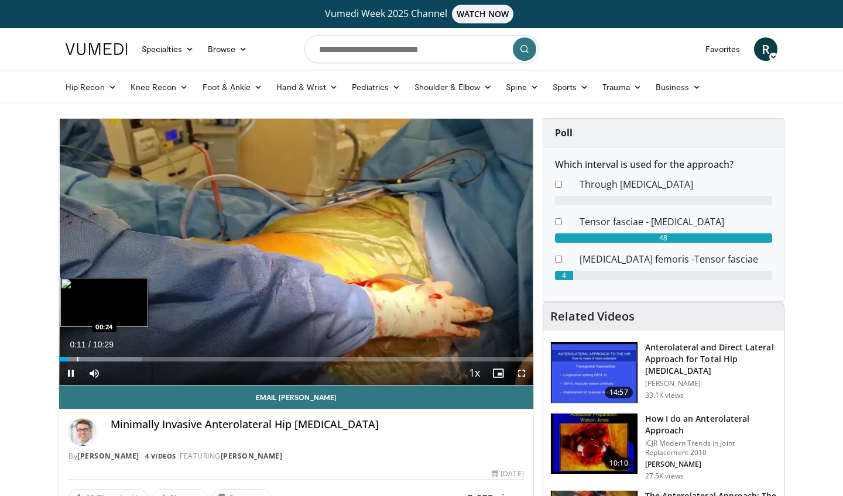 The image size is (843, 496). What do you see at coordinates (296, 252) in the screenshot?
I see `video-js: Video Player` at bounding box center [296, 252].